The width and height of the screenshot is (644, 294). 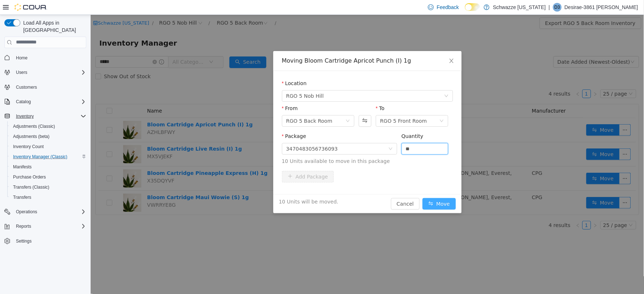 What do you see at coordinates (31, 187) in the screenshot?
I see `a: Transfers (Classic)` at bounding box center [31, 187].